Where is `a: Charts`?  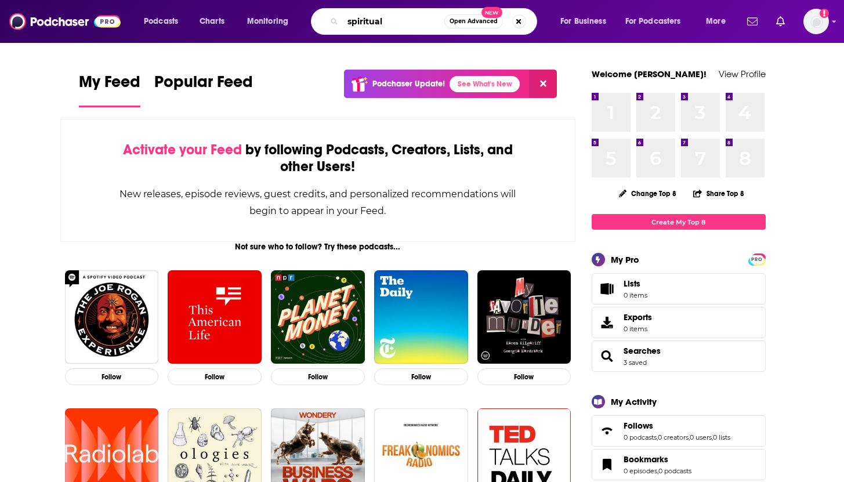 a: Charts is located at coordinates (212, 21).